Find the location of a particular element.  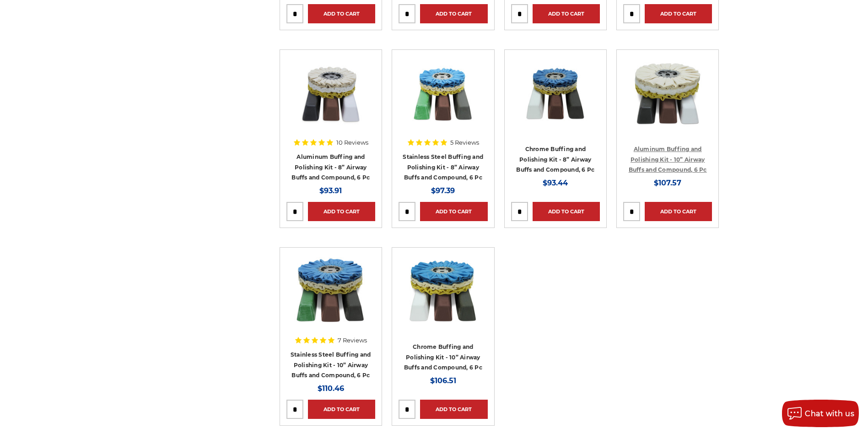

a: 8 inch airway buffing wheel and compound kit for stainless steel is located at coordinates (443, 101).